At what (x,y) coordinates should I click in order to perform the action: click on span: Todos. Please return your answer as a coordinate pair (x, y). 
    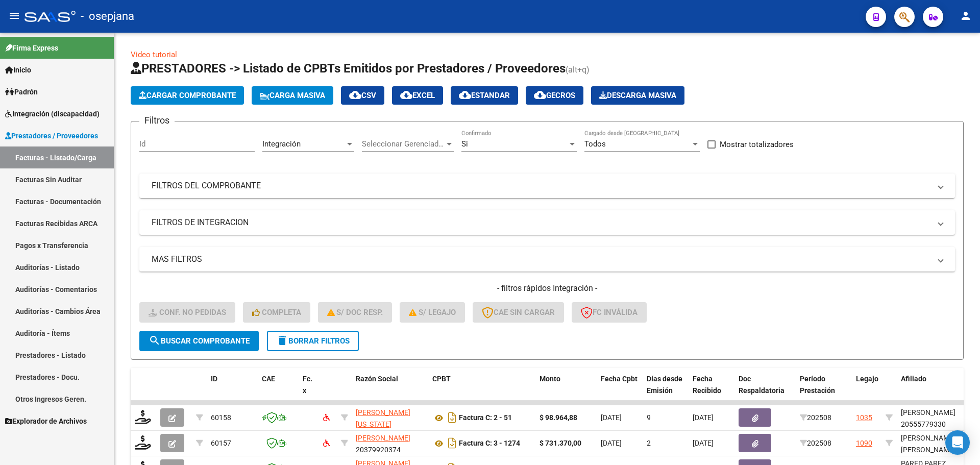
    Looking at the image, I should click on (595, 144).